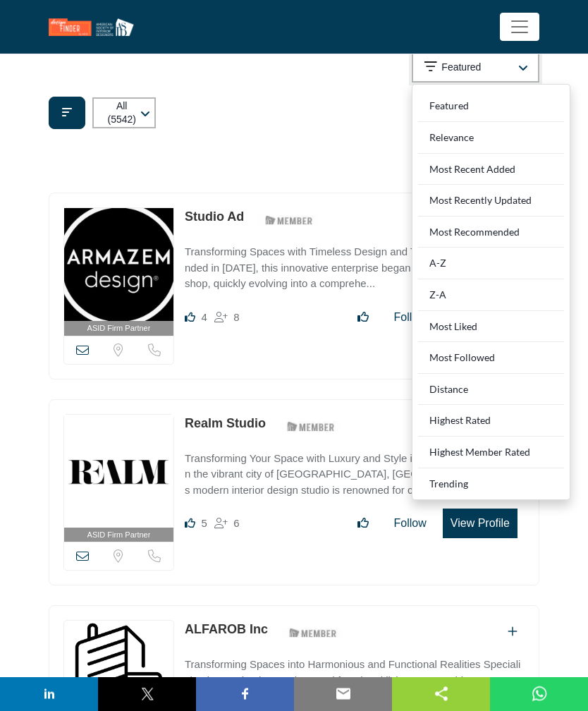  I want to click on div: Highest Member Rated, so click(491, 452).